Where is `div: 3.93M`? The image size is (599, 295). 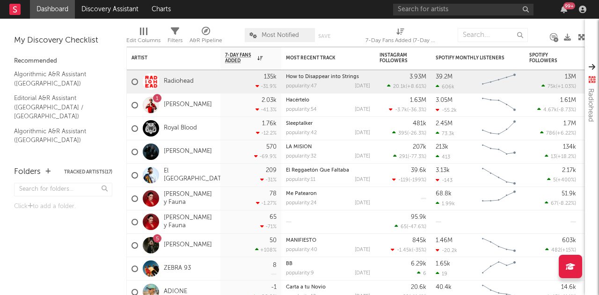
div: 3.93M is located at coordinates (418, 77).